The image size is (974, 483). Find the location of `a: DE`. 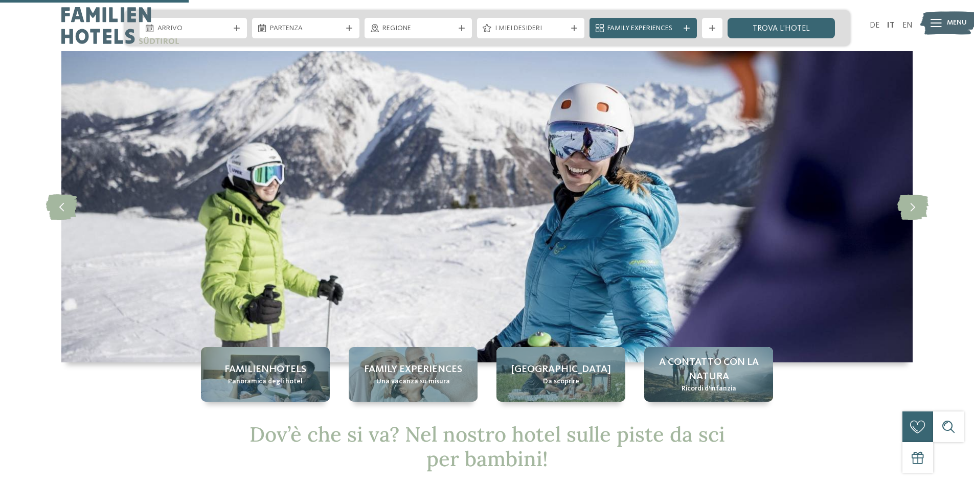

a: DE is located at coordinates (874, 26).